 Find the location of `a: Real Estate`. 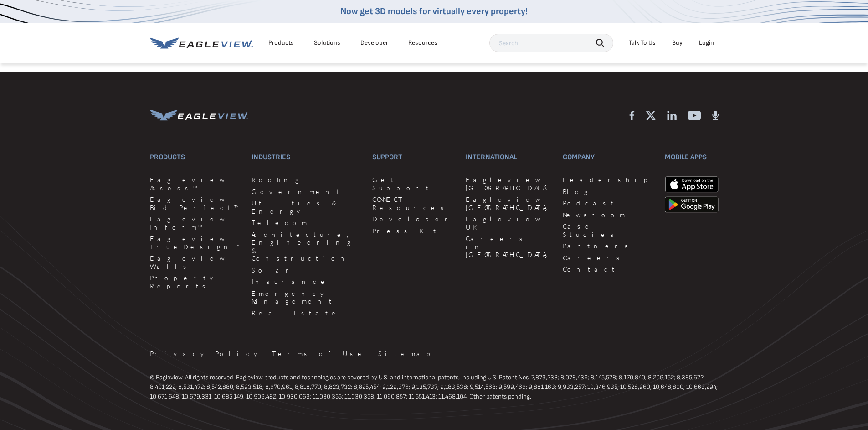

a: Real Estate is located at coordinates (306, 313).